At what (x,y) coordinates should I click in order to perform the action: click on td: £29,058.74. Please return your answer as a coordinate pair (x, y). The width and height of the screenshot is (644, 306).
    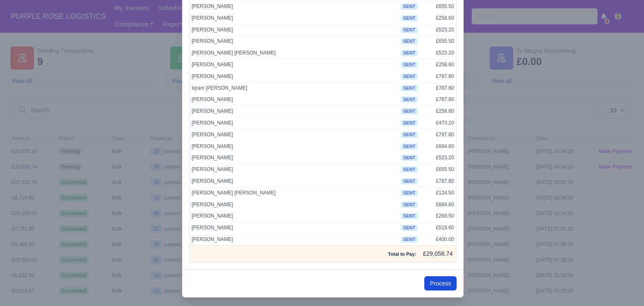
    Looking at the image, I should click on (438, 253).